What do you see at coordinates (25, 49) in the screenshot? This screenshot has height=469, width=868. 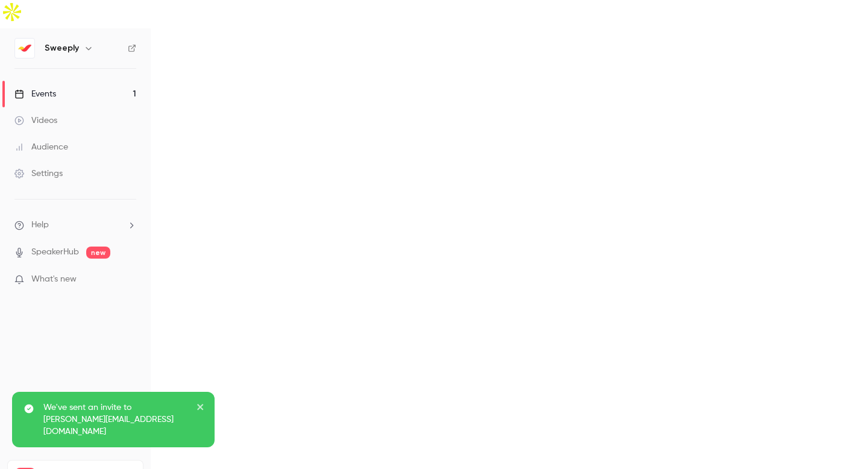 I see `img: Sweeply` at bounding box center [25, 49].